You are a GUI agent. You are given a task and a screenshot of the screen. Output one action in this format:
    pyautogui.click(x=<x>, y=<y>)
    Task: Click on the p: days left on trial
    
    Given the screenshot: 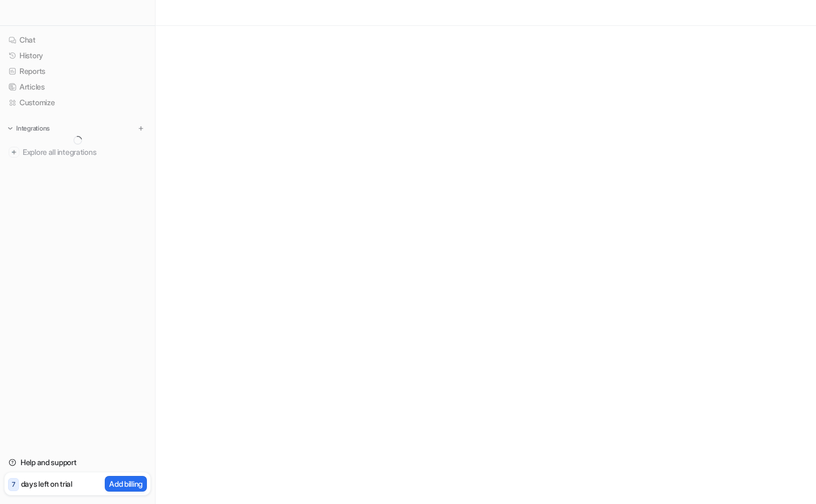 What is the action you would take?
    pyautogui.click(x=47, y=484)
    